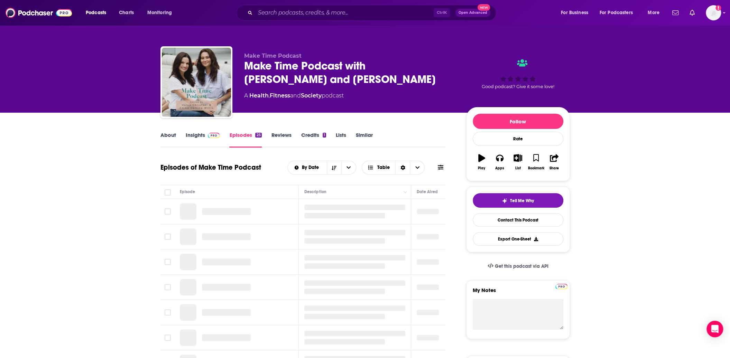 Image resolution: width=730 pixels, height=358 pixels. What do you see at coordinates (405, 192) in the screenshot?
I see `button: Column Actions` at bounding box center [405, 192].